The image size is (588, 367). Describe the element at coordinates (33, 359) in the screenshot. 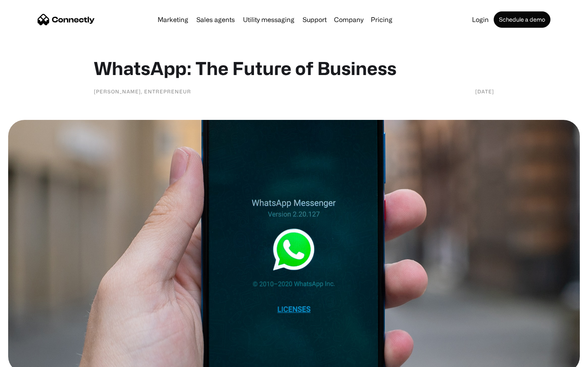

I see `ul: Language list` at that location.